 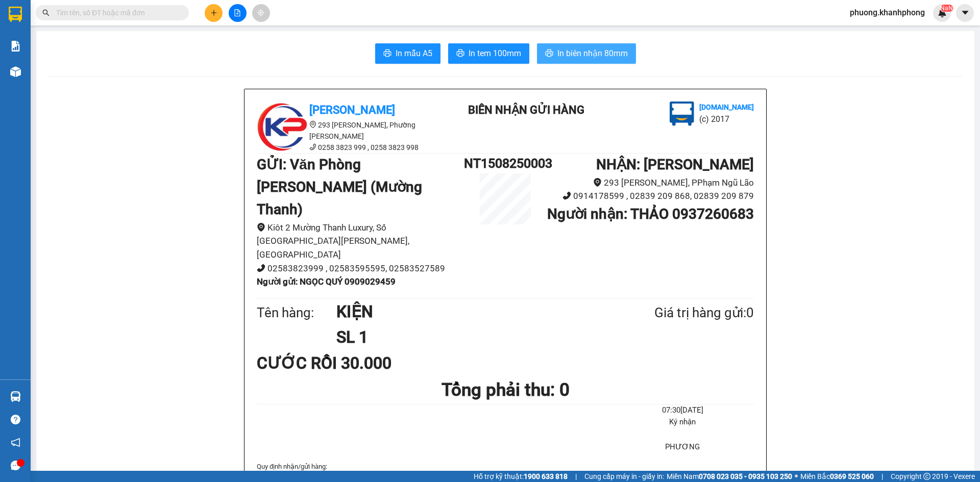 What do you see at coordinates (727, 119) in the screenshot?
I see `li: (c) 2017` at bounding box center [727, 119].